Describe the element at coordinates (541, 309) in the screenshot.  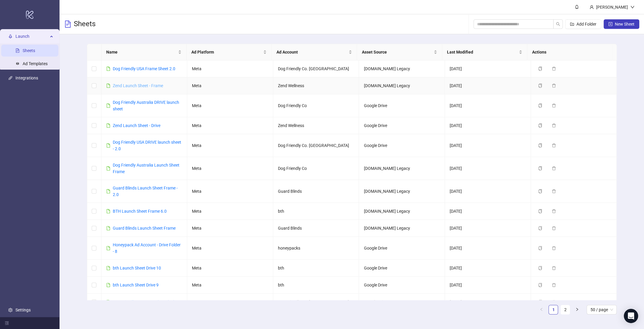
I see `span: left` at that location.